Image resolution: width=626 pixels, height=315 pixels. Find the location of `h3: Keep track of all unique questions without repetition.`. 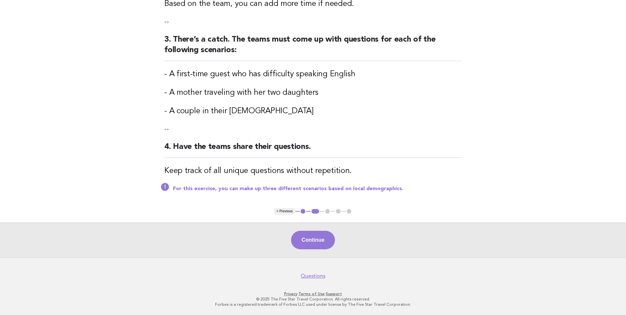

h3: Keep track of all unique questions without repetition. is located at coordinates (313, 171).